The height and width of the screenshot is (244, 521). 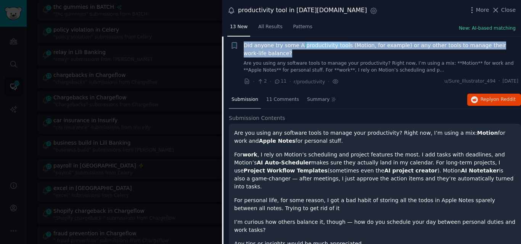 I want to click on span: u/Sure_Illustrator_494, so click(x=469, y=82).